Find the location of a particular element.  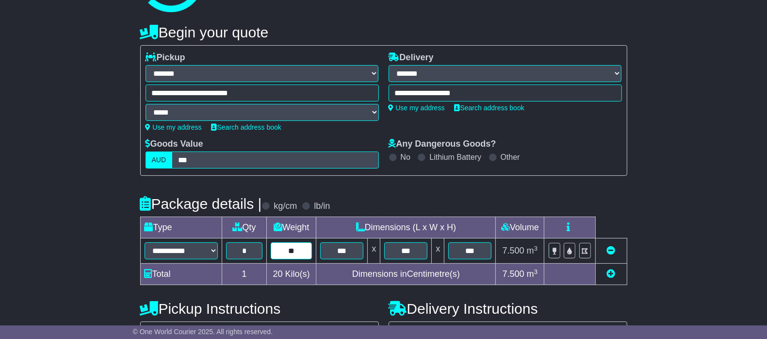

label: Any Dangerous Goods? is located at coordinates (443, 144).